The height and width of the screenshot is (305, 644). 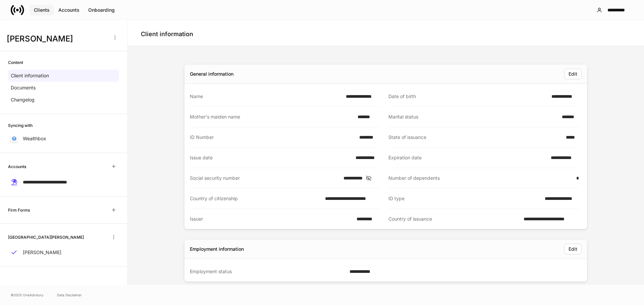 What do you see at coordinates (265, 97) in the screenshot?
I see `div: Name` at bounding box center [265, 97].